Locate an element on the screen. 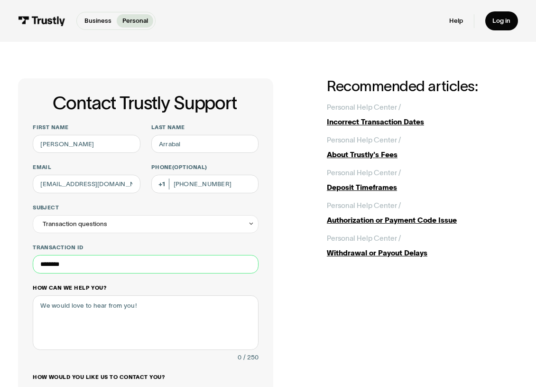  div: About Trustly's Fees is located at coordinates (422, 154).